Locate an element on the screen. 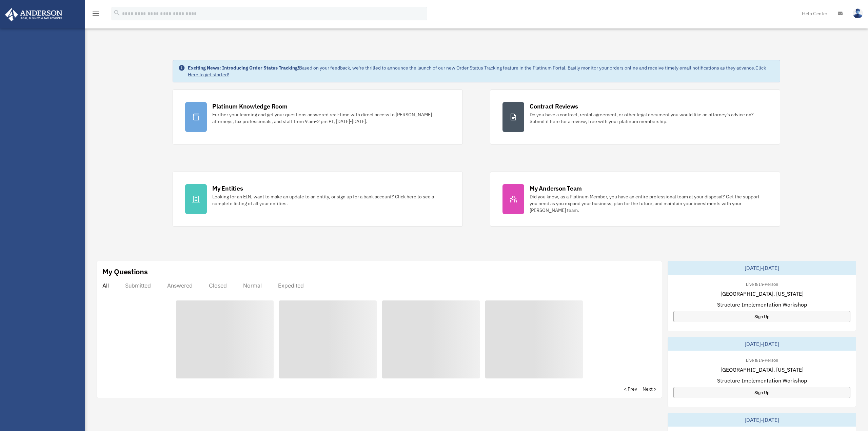 This screenshot has height=431, width=868. a: menu is located at coordinates (96, 14).